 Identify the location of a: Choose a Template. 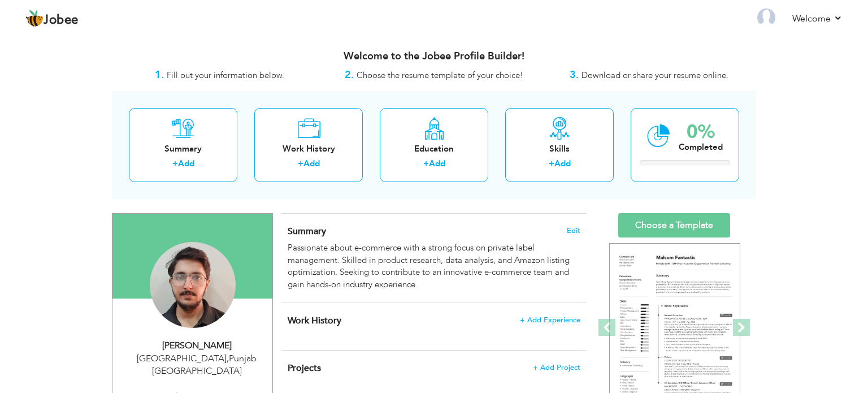
(674, 225).